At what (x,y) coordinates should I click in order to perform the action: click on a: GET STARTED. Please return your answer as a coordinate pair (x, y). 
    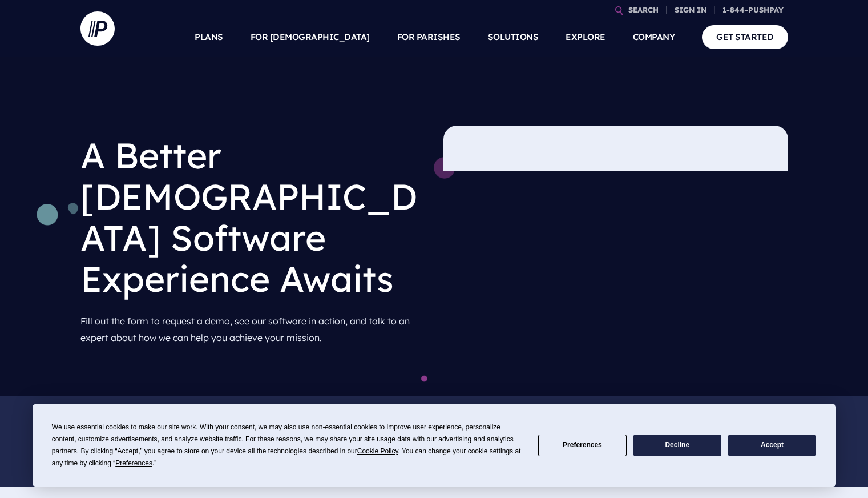
    Looking at the image, I should click on (745, 36).